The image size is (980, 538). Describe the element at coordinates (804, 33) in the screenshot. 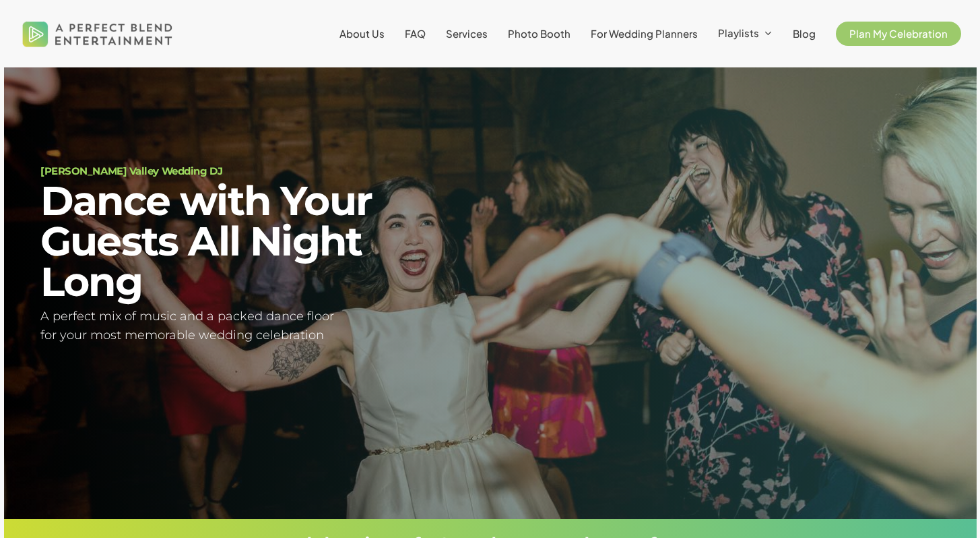

I see `span: Blog` at that location.